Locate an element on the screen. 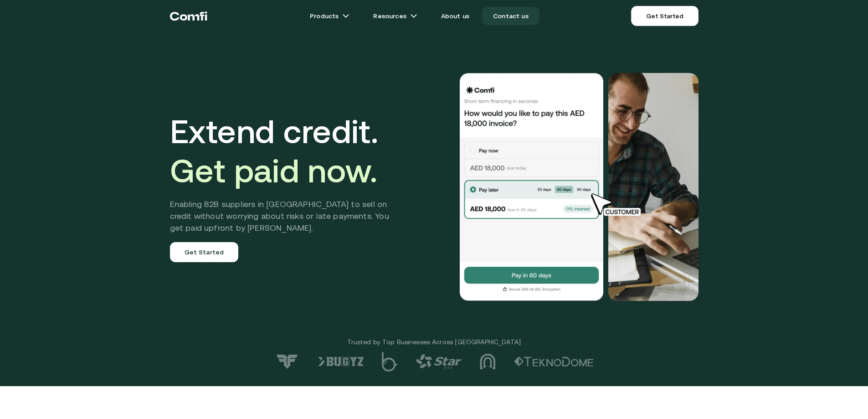 The image size is (868, 419). img: logo-2 is located at coordinates (554, 362).